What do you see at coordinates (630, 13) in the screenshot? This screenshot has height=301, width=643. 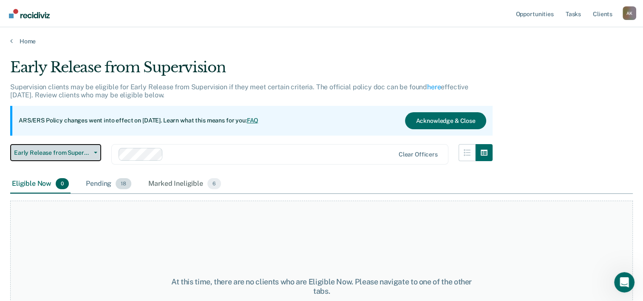 I see `div: A K` at bounding box center [630, 13].